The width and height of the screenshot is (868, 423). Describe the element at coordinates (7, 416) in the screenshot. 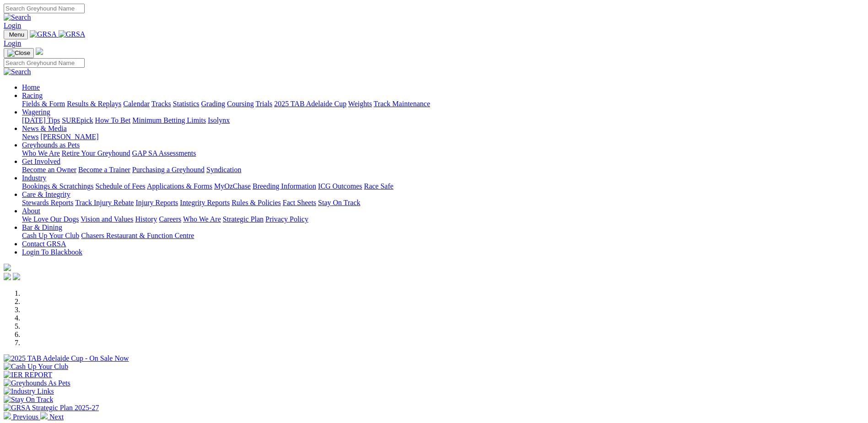

I see `img: chevron-left-pager-white.svg` at that location.